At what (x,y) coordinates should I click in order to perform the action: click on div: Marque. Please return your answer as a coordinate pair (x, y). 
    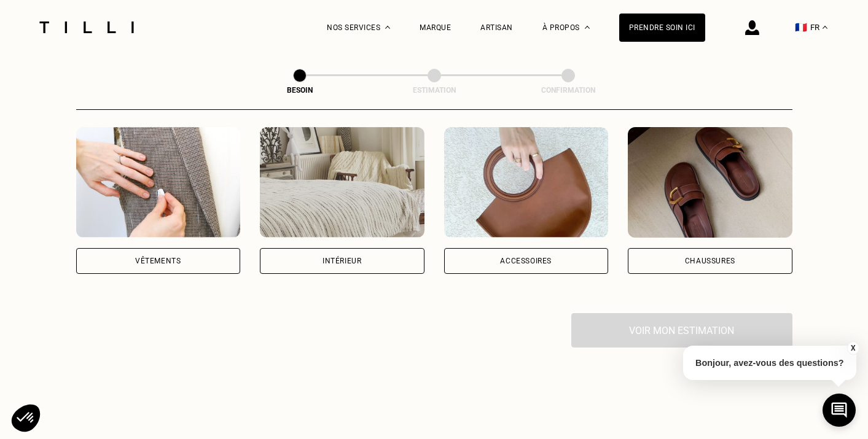
    Looking at the image, I should click on (435, 28).